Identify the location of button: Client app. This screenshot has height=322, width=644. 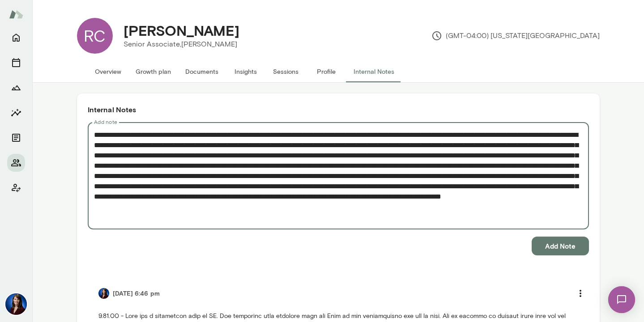
(16, 188).